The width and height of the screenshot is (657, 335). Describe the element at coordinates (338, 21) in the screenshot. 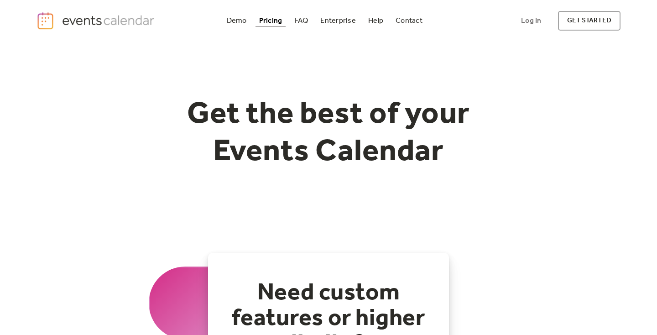

I see `div: Enterprise` at that location.